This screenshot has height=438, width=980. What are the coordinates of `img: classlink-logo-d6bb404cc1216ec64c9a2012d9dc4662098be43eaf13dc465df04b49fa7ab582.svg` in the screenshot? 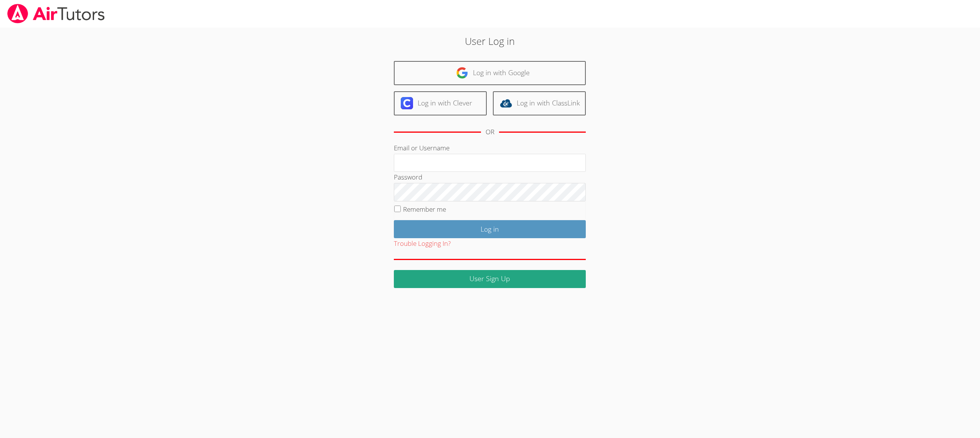 It's located at (506, 103).